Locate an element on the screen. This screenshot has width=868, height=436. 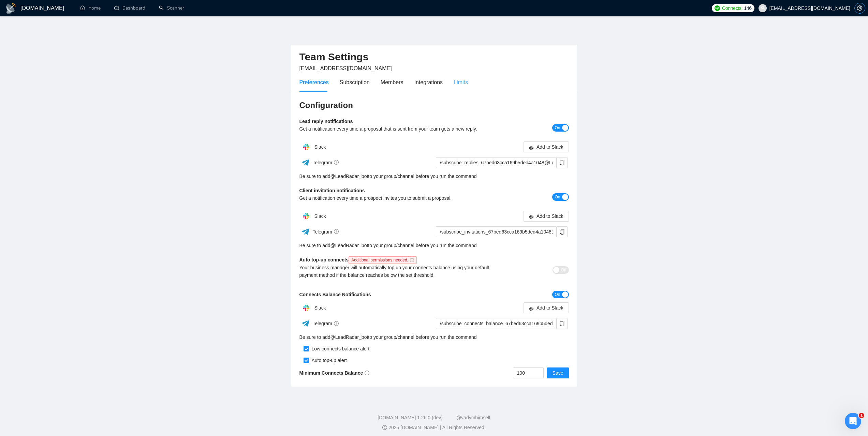
h2: Team Settings is located at coordinates (434, 57).